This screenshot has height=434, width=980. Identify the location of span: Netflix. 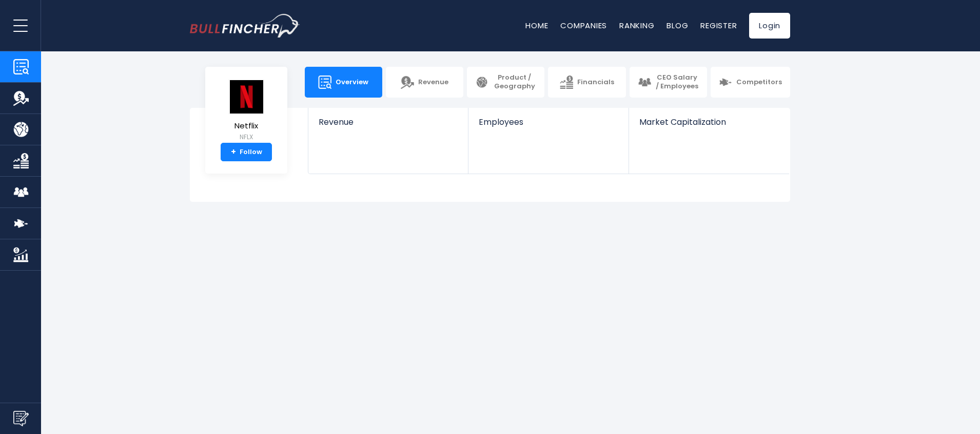
(246, 126).